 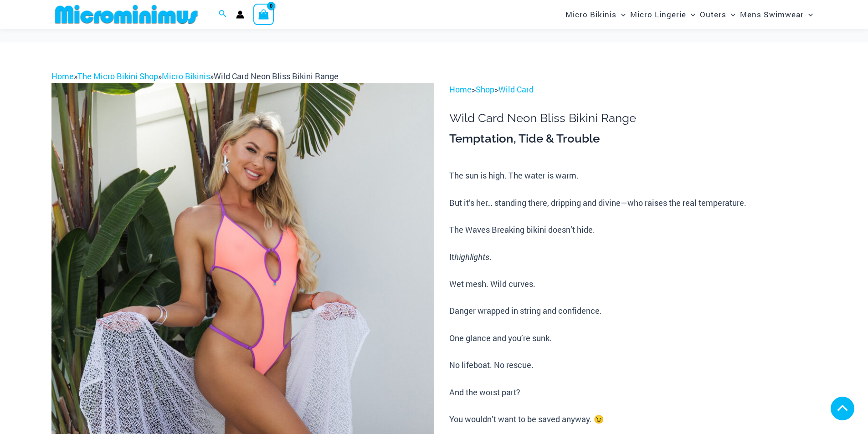 I want to click on h1: Wild Card Neon Bliss Bikini Range, so click(x=633, y=118).